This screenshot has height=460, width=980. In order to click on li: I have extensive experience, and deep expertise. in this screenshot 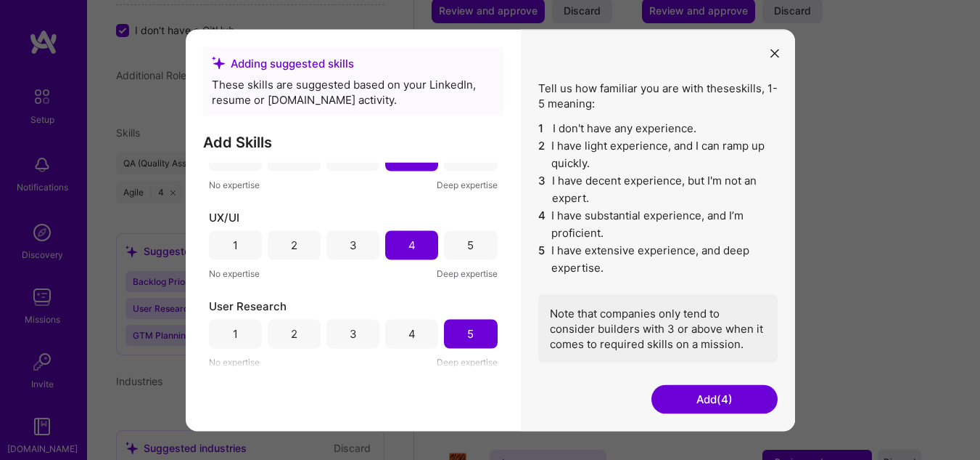, I will do `click(658, 259)`.